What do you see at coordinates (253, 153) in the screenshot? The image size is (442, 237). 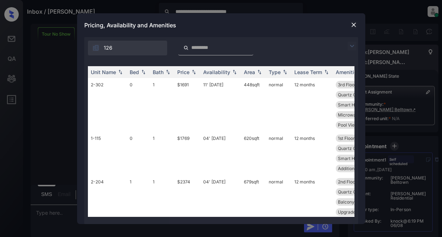 I see `td: 620 sqft` at bounding box center [253, 153].